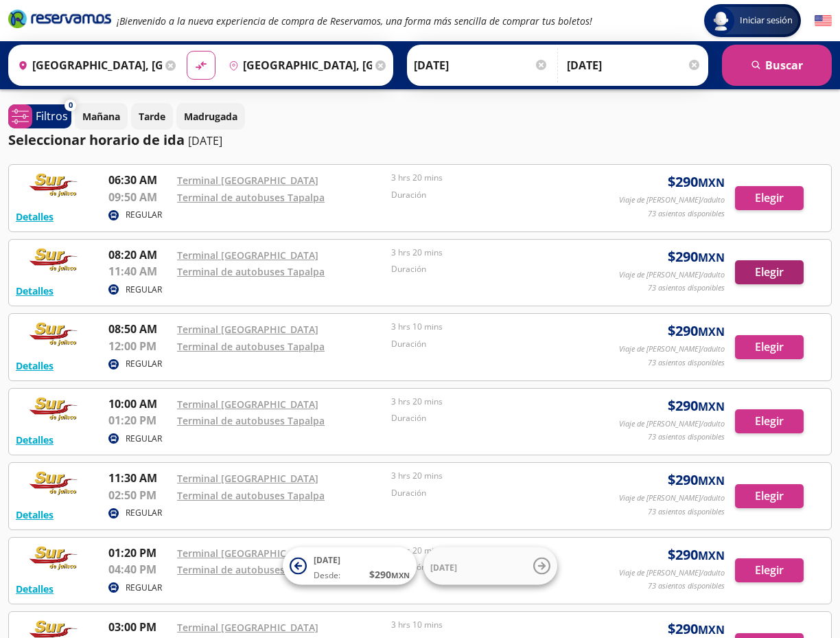  I want to click on input: Buscar Destino, so click(298, 66).